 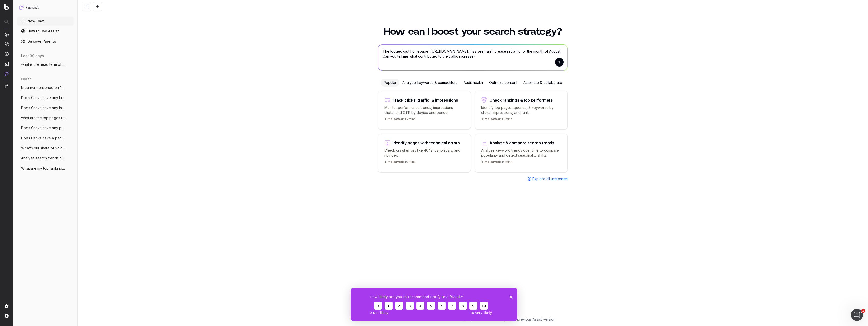 I want to click on button: 6, so click(x=91, y=17).